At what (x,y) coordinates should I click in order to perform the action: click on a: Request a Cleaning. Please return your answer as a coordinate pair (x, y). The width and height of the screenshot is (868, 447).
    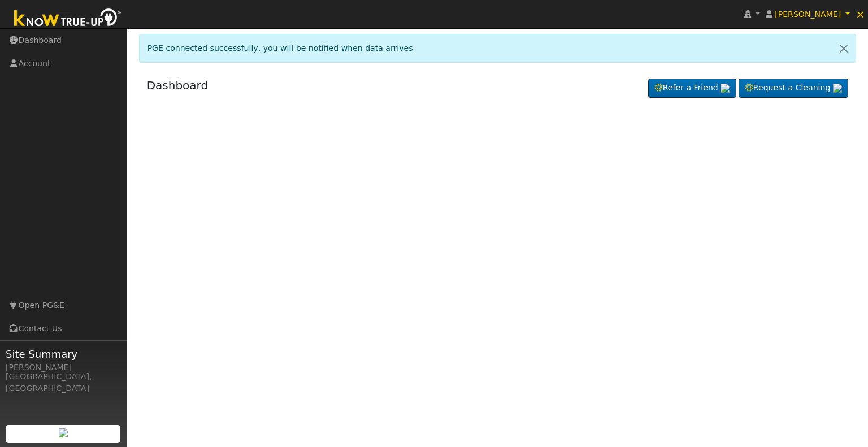
    Looking at the image, I should click on (793, 88).